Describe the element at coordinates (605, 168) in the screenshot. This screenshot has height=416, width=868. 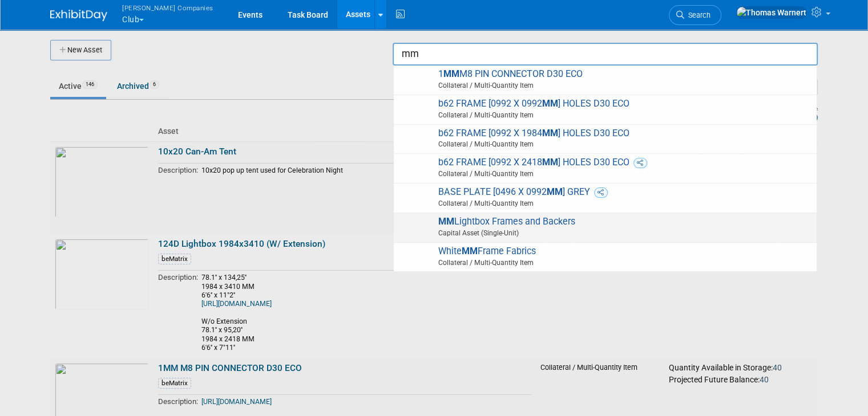
I see `span: b62 FRAME [0992 X 2418 ] HOLES D30 ECO` at that location.